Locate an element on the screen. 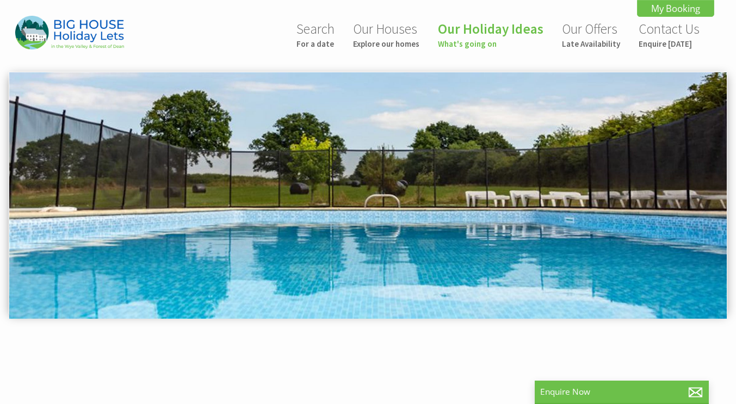  a: Our Holiday IdeasWhat's going on is located at coordinates (491, 34).